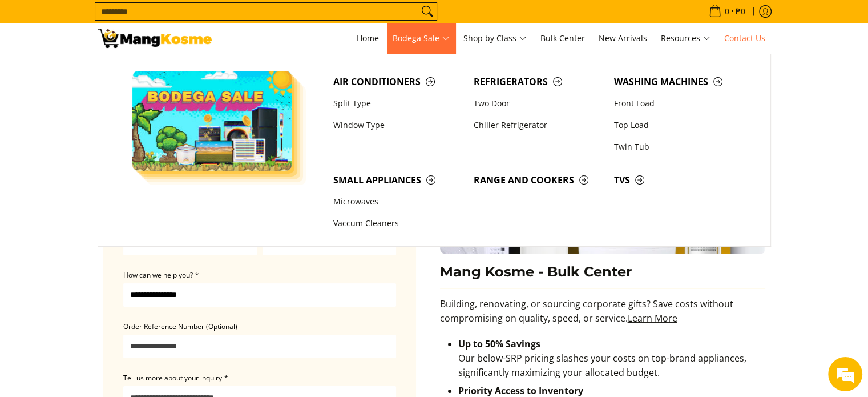 The height and width of the screenshot is (397, 868). What do you see at coordinates (398, 81) in the screenshot?
I see `a: Air Conditioners` at bounding box center [398, 81].